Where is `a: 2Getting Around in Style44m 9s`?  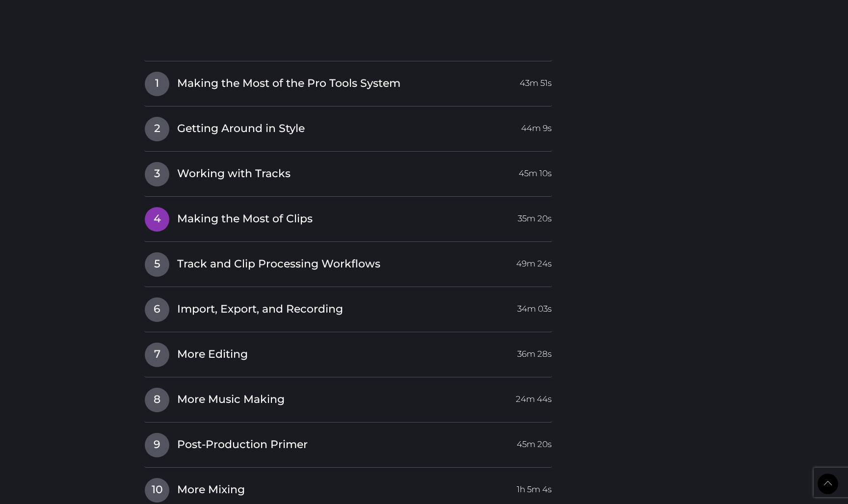 a: 2Getting Around in Style44m 9s is located at coordinates (348, 127).